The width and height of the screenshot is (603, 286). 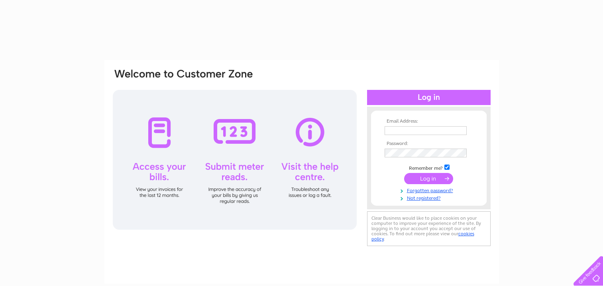 What do you see at coordinates (429, 167) in the screenshot?
I see `td: Remember me?` at bounding box center [429, 167].